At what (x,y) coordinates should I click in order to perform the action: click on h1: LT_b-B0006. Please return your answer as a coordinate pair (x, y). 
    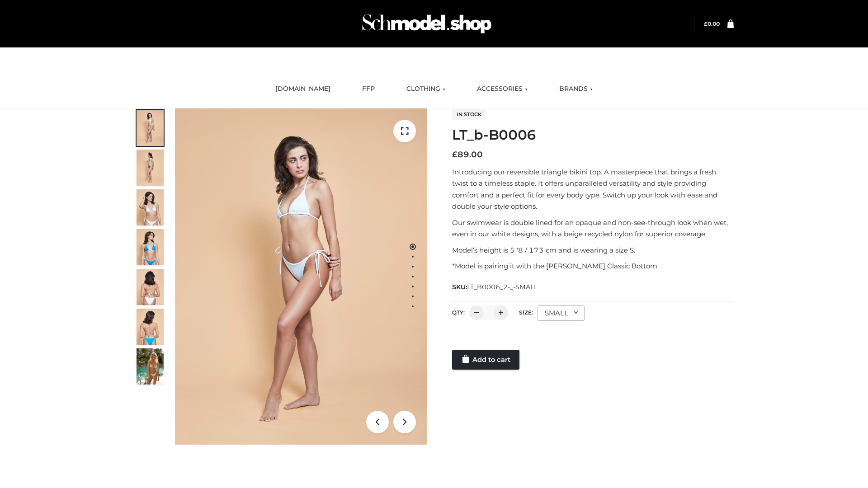
    Looking at the image, I should click on (593, 135).